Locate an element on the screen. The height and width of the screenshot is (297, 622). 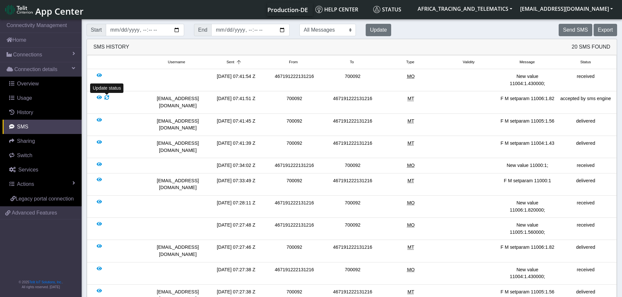
div: Update status is located at coordinates (107, 88).